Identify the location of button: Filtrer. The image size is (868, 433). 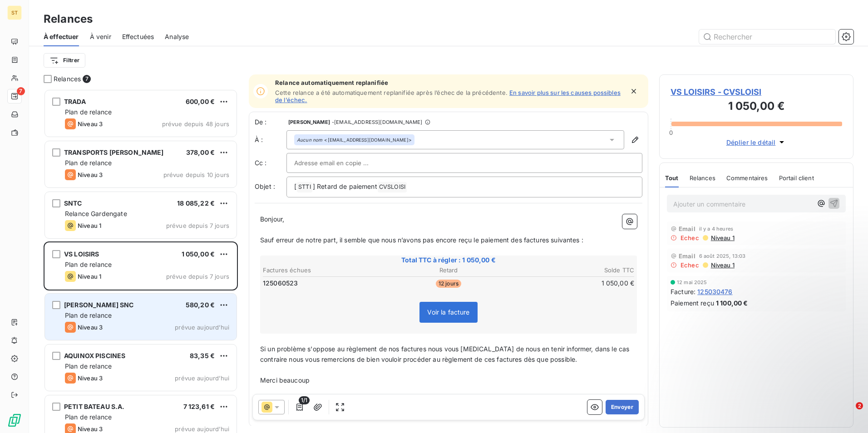
(64, 61).